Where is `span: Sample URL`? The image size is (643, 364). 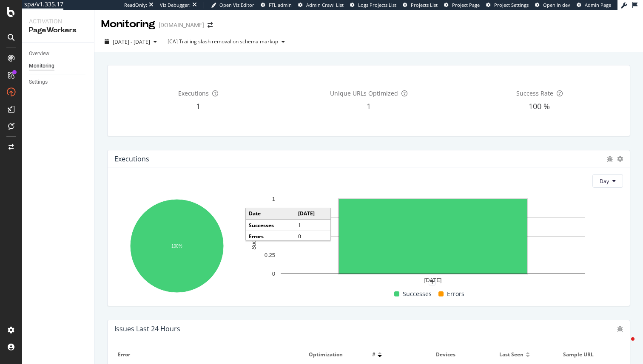
span: Sample URL is located at coordinates (590, 354).